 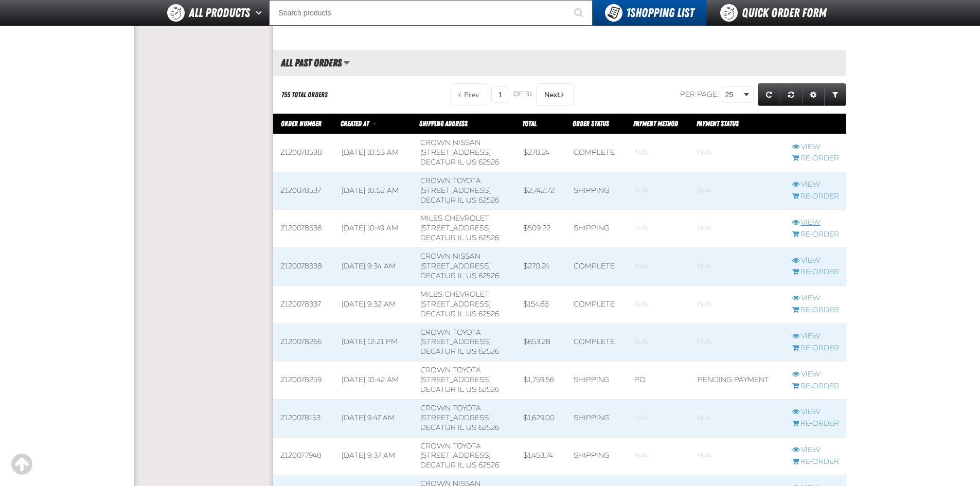 I want to click on td: Z120078259, so click(x=304, y=381).